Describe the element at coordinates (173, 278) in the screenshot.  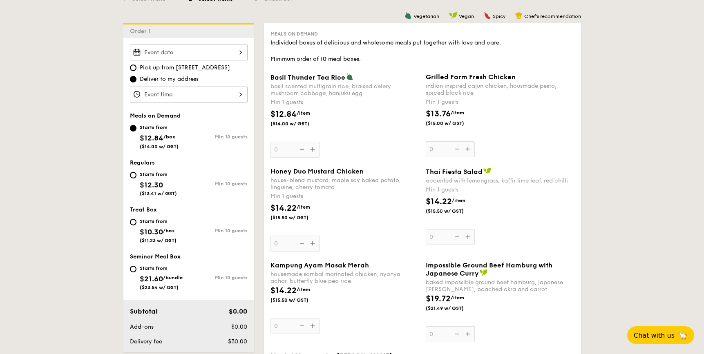
I see `span: /bundle` at that location.